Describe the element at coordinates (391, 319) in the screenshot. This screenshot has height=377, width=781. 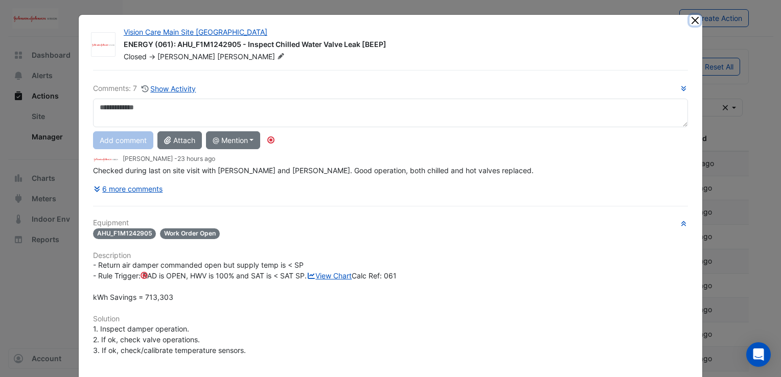
I see `h6: Solution` at that location.